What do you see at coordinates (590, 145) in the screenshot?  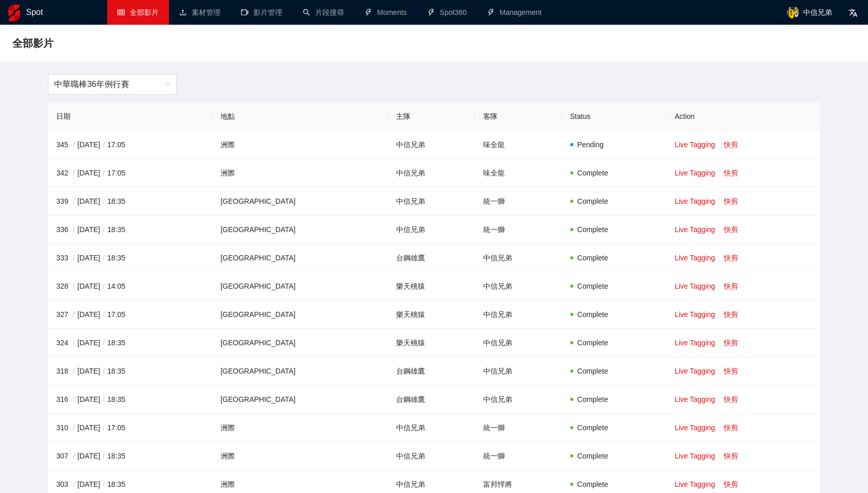 I see `span: Pending` at bounding box center [590, 145].